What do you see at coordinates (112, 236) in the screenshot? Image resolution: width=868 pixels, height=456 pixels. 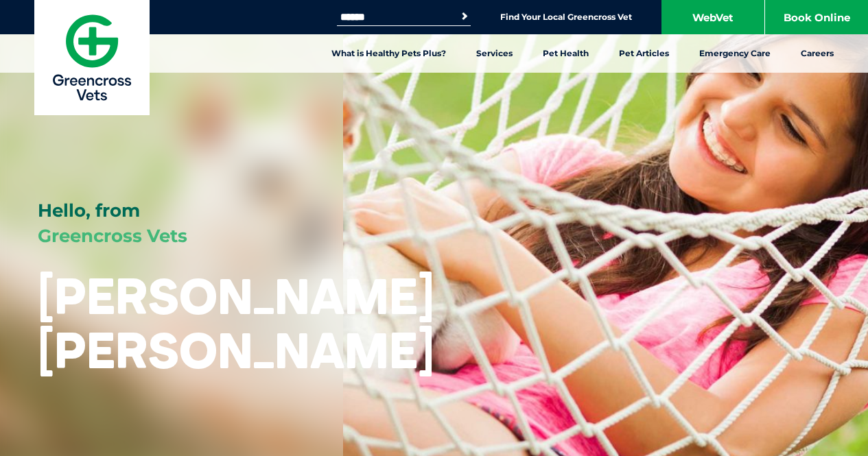 I see `span: Greencross Vets` at bounding box center [112, 236].